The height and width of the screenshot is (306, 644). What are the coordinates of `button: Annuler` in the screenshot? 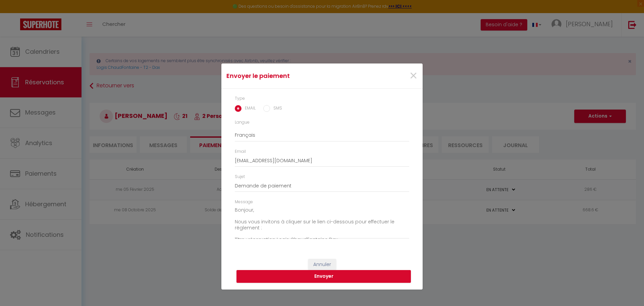 It's located at (322, 265).